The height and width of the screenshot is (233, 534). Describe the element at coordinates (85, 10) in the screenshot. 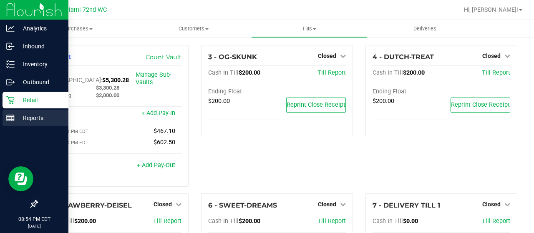

I see `span: Miami 72nd WC` at that location.